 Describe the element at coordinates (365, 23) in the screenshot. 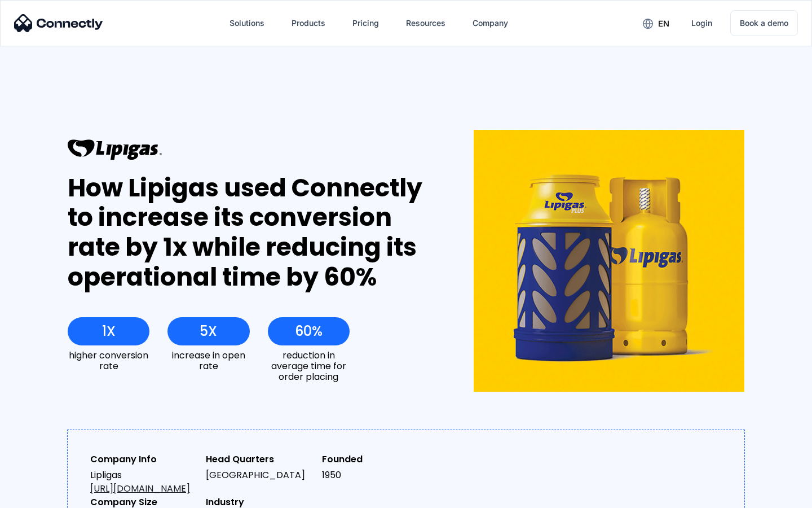

I see `a: Pricing` at that location.